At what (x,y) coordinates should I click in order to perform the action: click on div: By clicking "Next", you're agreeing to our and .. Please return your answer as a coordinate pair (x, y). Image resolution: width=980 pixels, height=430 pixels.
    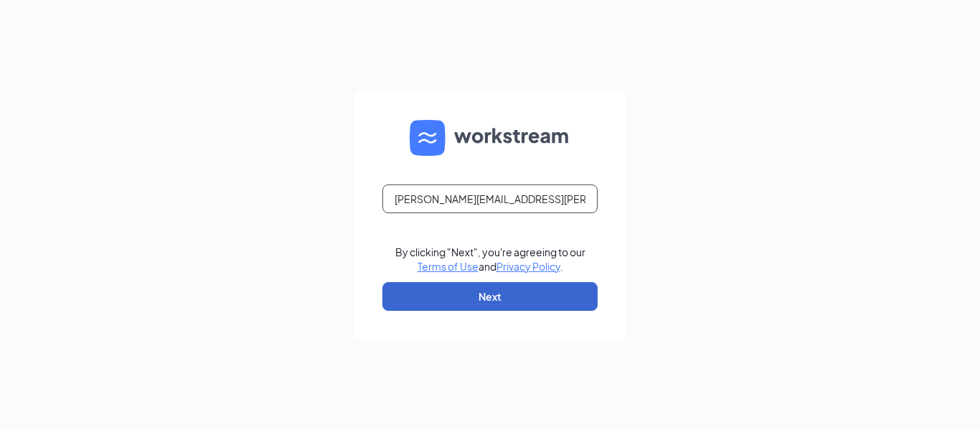
    Looking at the image, I should click on (490, 259).